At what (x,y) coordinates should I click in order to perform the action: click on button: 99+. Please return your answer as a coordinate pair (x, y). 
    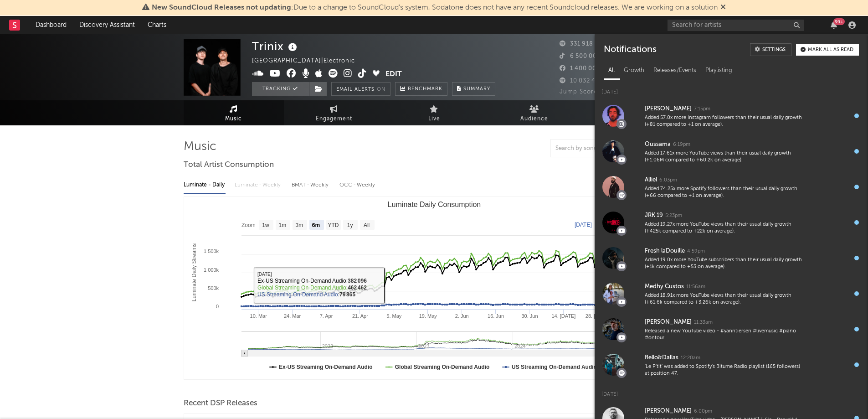
    Looking at the image, I should click on (833, 25).